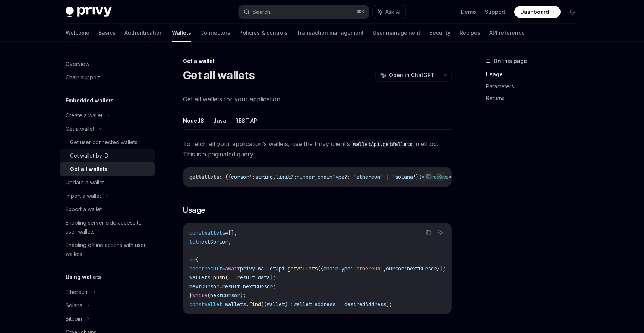 Image resolution: width=644 pixels, height=333 pixels. I want to click on span: Ask AI, so click(393, 12).